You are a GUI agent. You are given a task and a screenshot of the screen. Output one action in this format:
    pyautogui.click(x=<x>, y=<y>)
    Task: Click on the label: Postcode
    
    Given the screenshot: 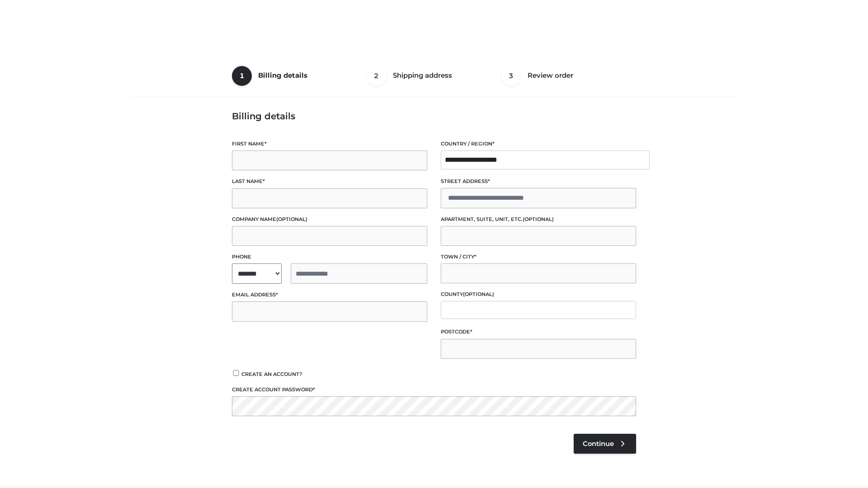 What is the action you would take?
    pyautogui.click(x=538, y=331)
    